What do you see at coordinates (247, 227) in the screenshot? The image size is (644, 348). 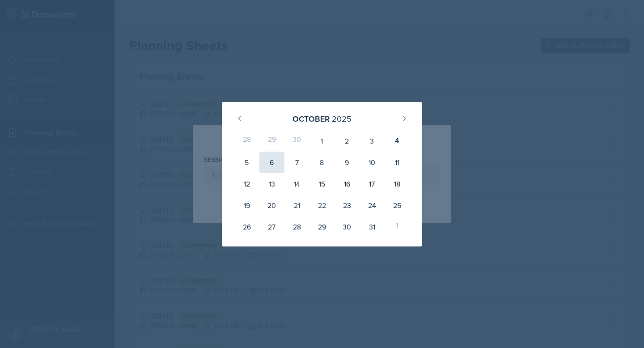 I see `div: 26` at bounding box center [247, 227].